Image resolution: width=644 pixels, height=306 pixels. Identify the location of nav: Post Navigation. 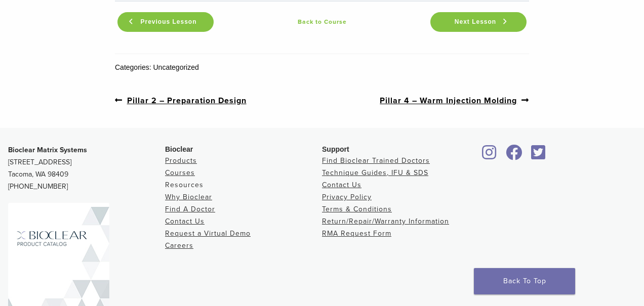
(322, 100).